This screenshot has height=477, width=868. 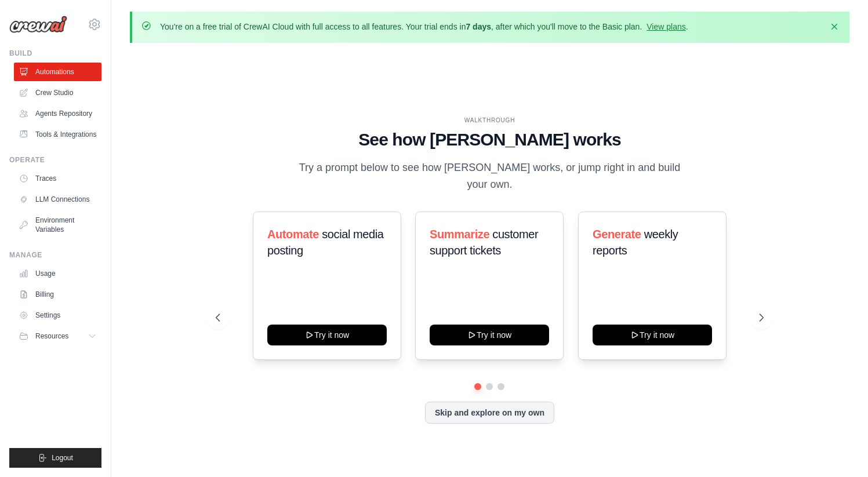 I want to click on a: Traces, so click(x=58, y=178).